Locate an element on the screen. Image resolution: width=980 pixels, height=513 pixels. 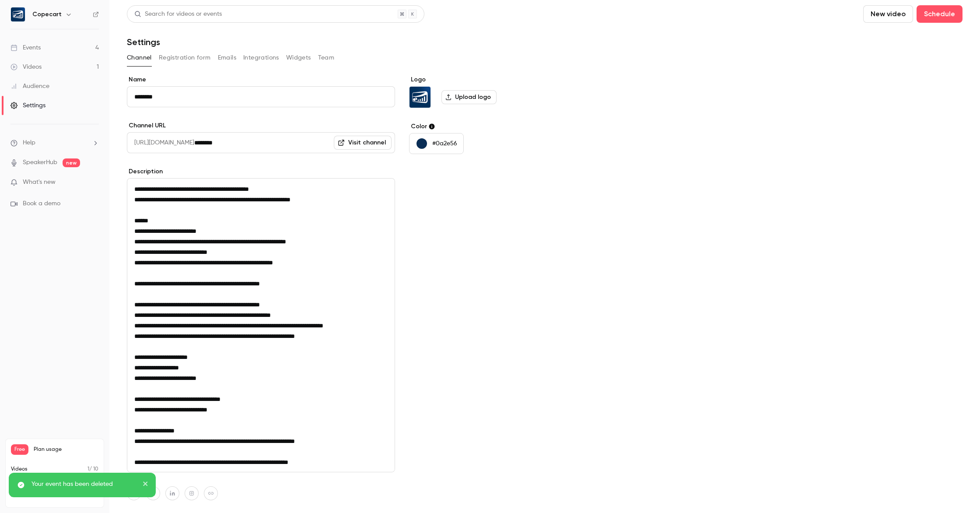
span: Book a demo is located at coordinates (42, 204).